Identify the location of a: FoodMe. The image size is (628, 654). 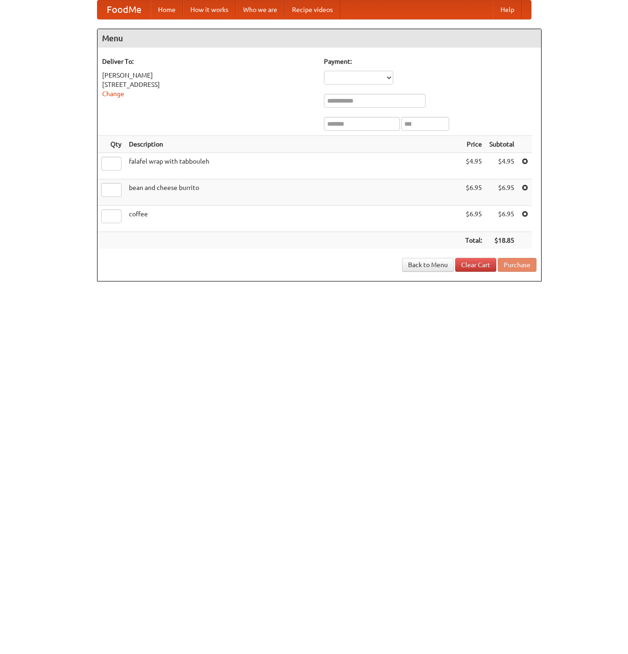
(124, 10).